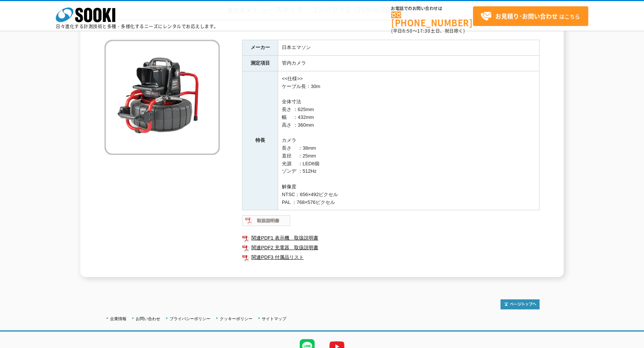 Image resolution: width=644 pixels, height=348 pixels. I want to click on td: <<仕様>> ケーブル長：30m 全体寸法 長さ ：625mm 幅 ：432mm 高さ ：360mm カメラ 長さ ：38mm 直径 ：25mm 光源 ：LED6個 ゾンデ ：512Hz 解像度..., so click(409, 140).